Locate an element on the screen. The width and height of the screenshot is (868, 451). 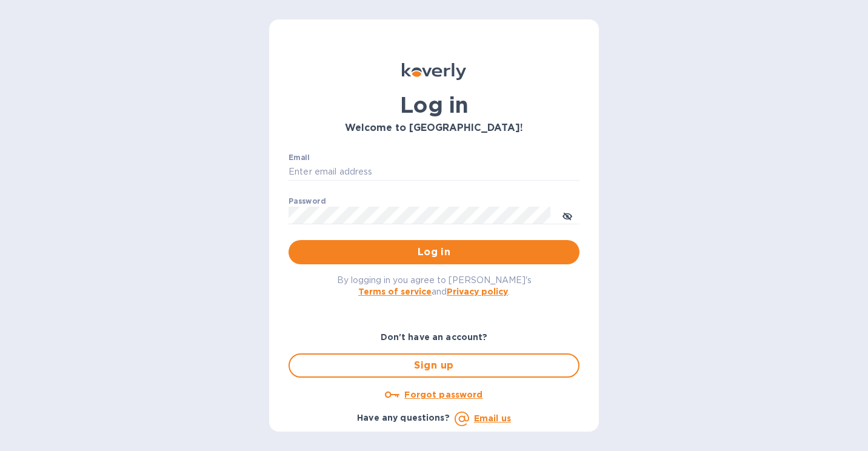
a: Privacy policy is located at coordinates (477, 291).